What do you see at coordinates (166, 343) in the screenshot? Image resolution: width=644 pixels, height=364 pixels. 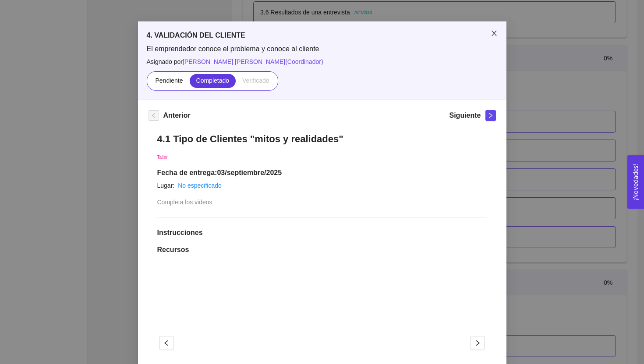 I see `span: left` at bounding box center [166, 343].